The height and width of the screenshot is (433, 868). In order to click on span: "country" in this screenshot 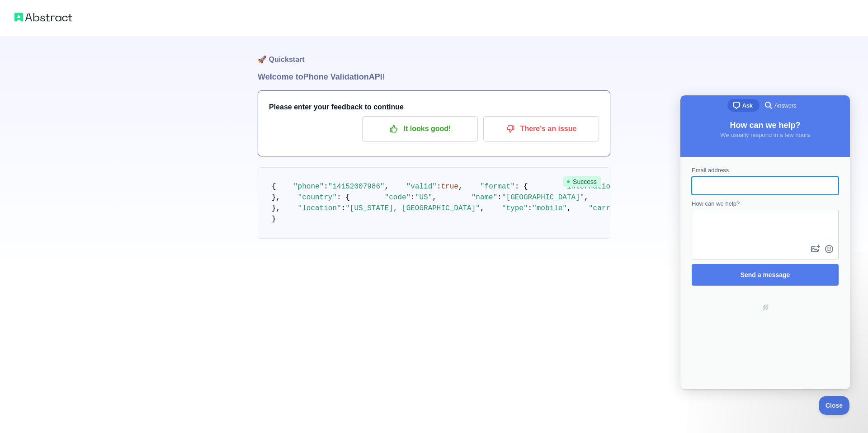, I will do `click(317, 198)`.